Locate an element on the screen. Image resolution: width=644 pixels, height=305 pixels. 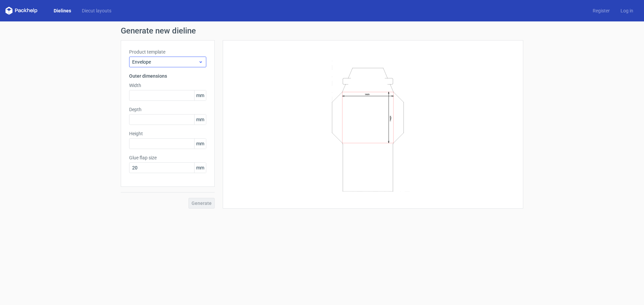
text: Height is located at coordinates (391, 118).